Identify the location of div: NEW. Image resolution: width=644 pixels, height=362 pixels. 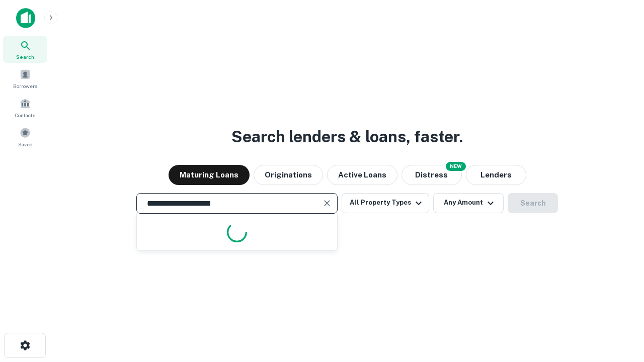
(456, 167).